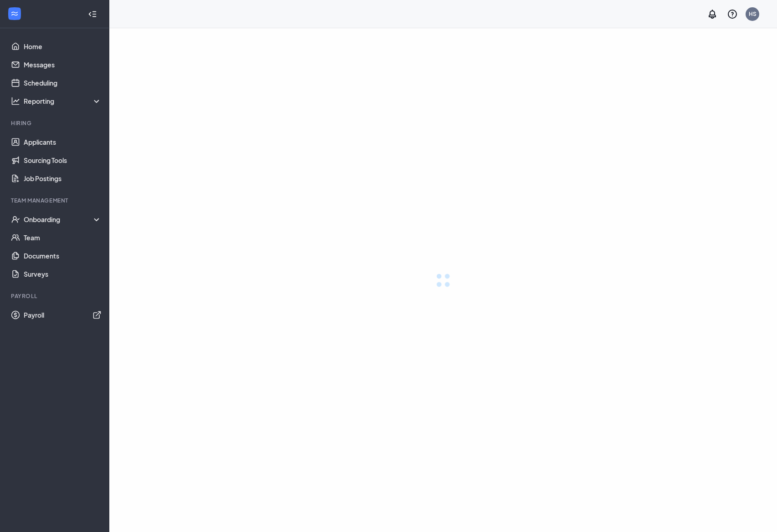 This screenshot has width=777, height=532. Describe the element at coordinates (63, 179) in the screenshot. I see `a: Job Postings` at that location.